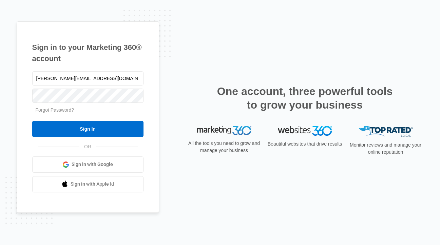  What do you see at coordinates (55, 110) in the screenshot?
I see `a: Forgot Password?` at bounding box center [55, 110].